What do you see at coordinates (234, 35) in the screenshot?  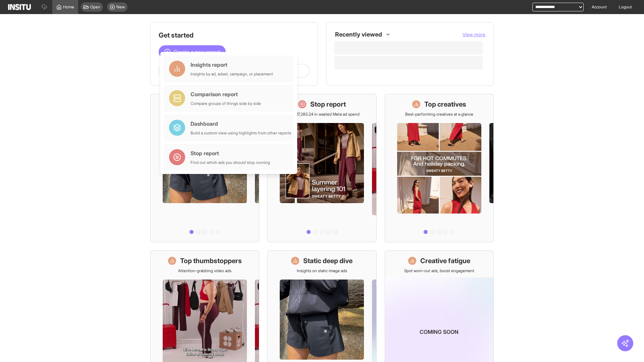 I see `h1: Get started` at bounding box center [234, 35].